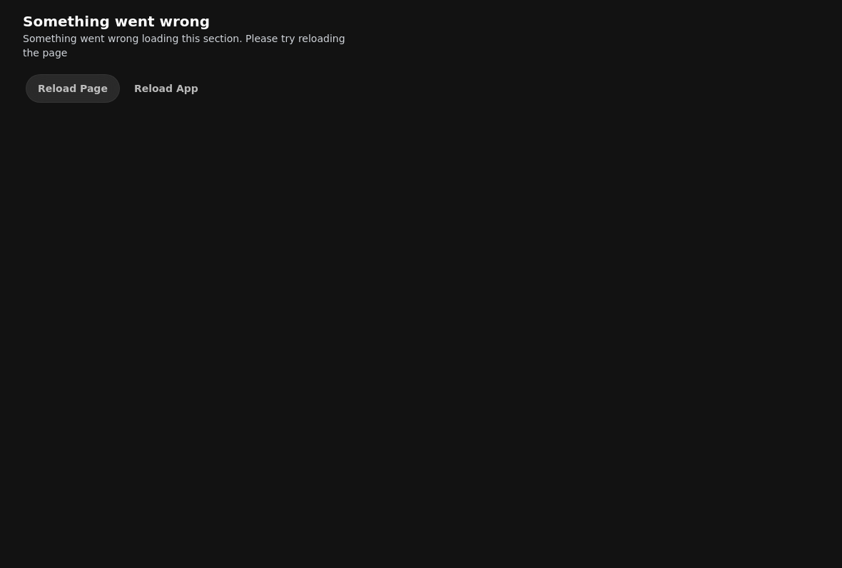 This screenshot has width=842, height=568. What do you see at coordinates (160, 21) in the screenshot?
I see `h2: Something went wrong` at bounding box center [160, 21].